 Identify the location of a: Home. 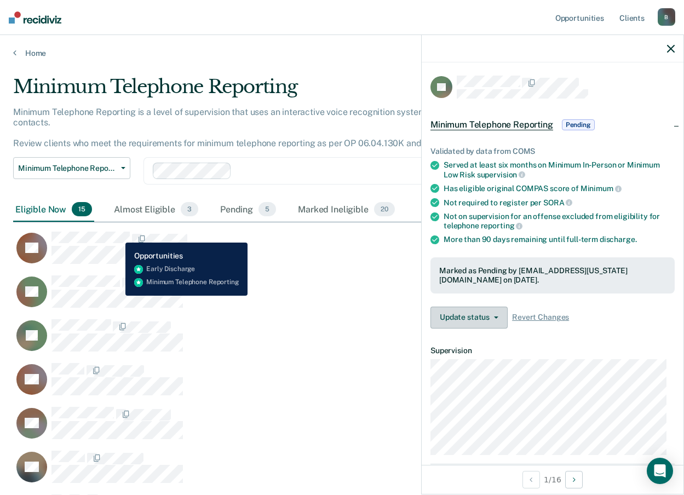
(342, 53).